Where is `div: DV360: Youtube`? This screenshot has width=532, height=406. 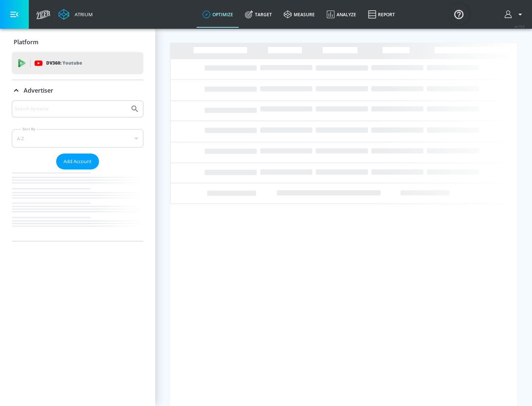 div: DV360: Youtube is located at coordinates (77, 63).